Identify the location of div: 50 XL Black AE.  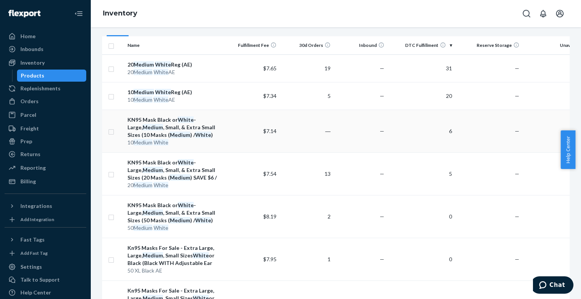
(175, 271).